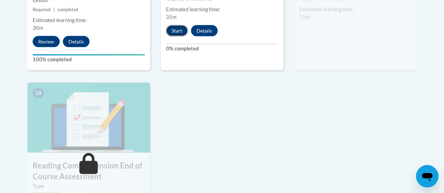  What do you see at coordinates (89, 186) in the screenshot?
I see `label: Type` at bounding box center [89, 186].